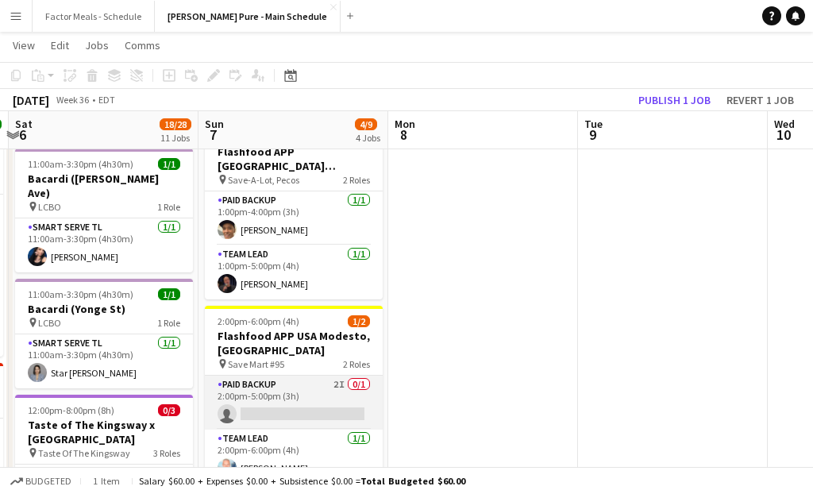  Describe the element at coordinates (60, 45) in the screenshot. I see `a: Edit` at that location.